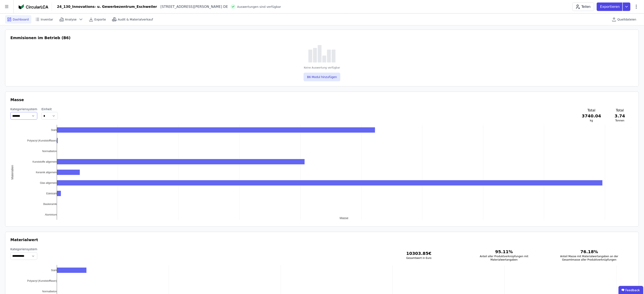 This screenshot has width=644, height=294. Describe the element at coordinates (627, 20) in the screenshot. I see `span: Quelldateien` at that location.